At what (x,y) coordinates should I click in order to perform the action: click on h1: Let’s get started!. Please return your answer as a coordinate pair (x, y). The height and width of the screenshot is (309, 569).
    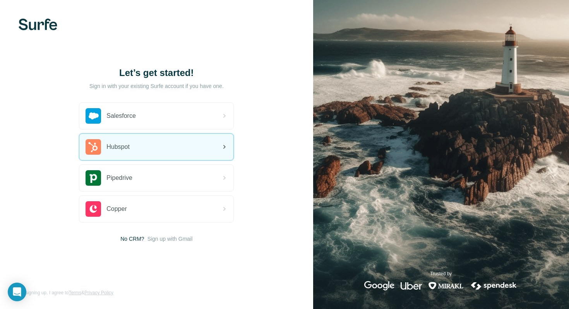
    Looking at the image, I should click on (156, 73).